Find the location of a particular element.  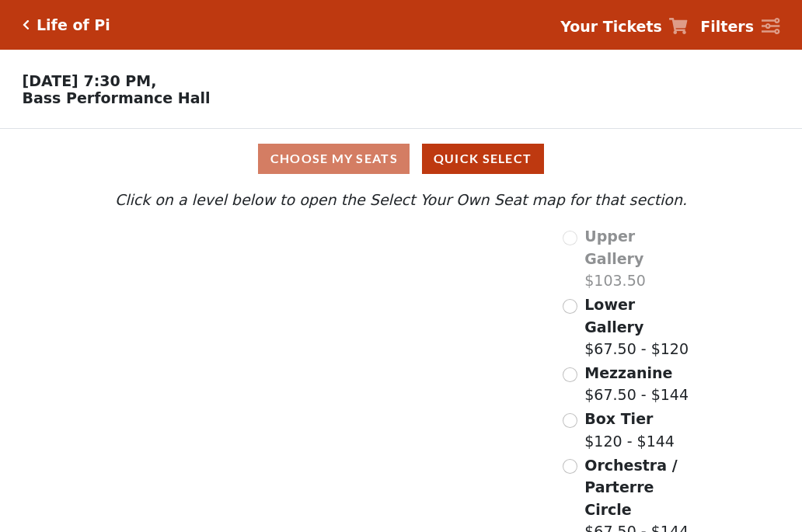

a: Filters is located at coordinates (739, 26).